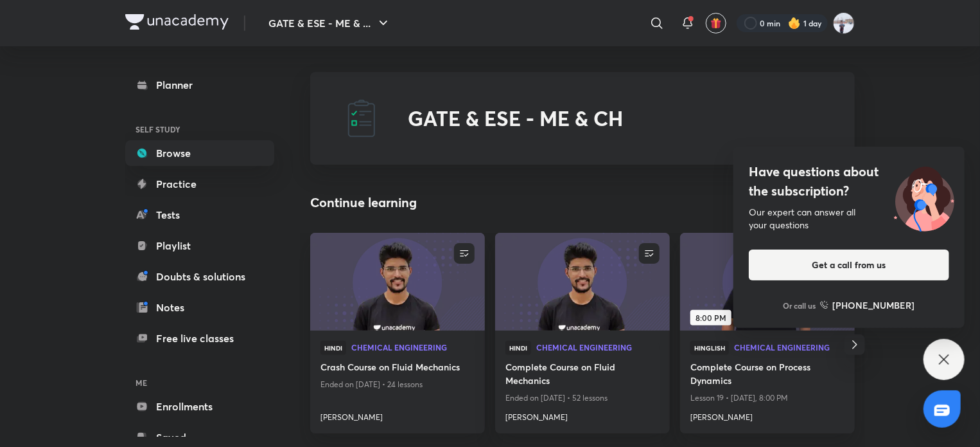  Describe the element at coordinates (711, 318) in the screenshot. I see `span: 8:00 PM` at that location.